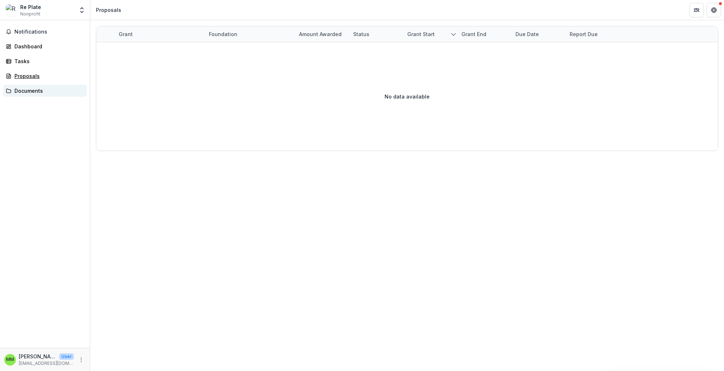 The image size is (724, 371). Describe the element at coordinates (10, 359) in the screenshot. I see `div: Maen Mahfoud` at that location.